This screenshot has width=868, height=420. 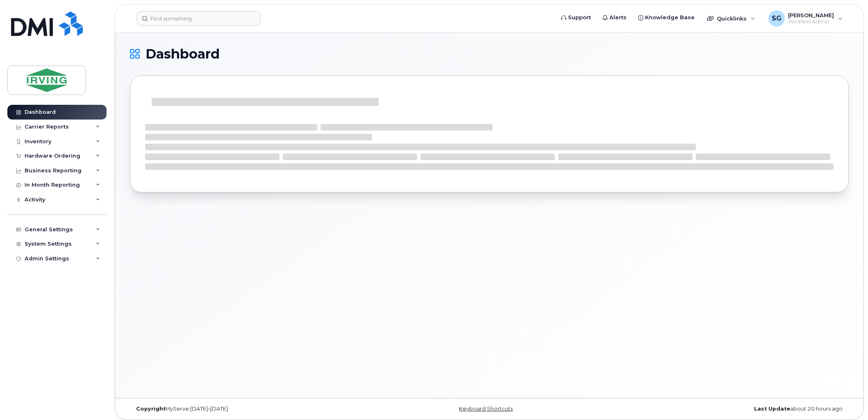 I want to click on strong: Copyright, so click(x=151, y=409).